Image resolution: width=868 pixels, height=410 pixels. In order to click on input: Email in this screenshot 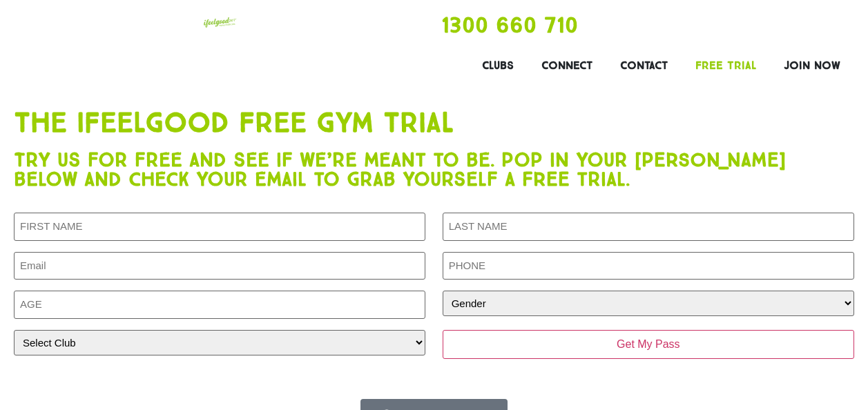, I will do `click(219, 265)`.